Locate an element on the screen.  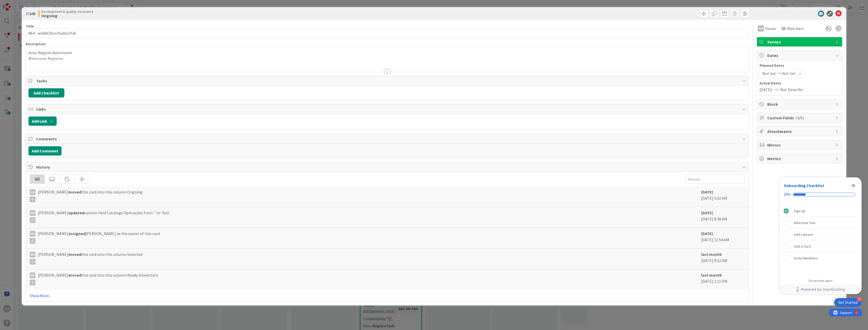
button: Add Checklist is located at coordinates (46, 93).